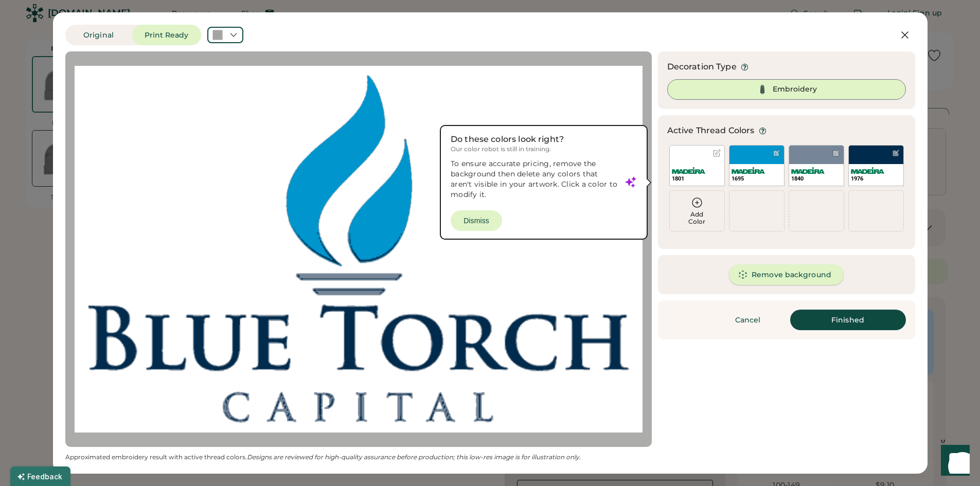  Describe the element at coordinates (702, 67) in the screenshot. I see `div: Decoration Type` at that location.